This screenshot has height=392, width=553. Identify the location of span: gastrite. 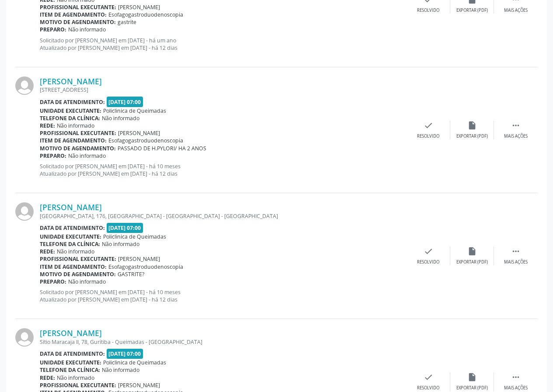
(127, 22).